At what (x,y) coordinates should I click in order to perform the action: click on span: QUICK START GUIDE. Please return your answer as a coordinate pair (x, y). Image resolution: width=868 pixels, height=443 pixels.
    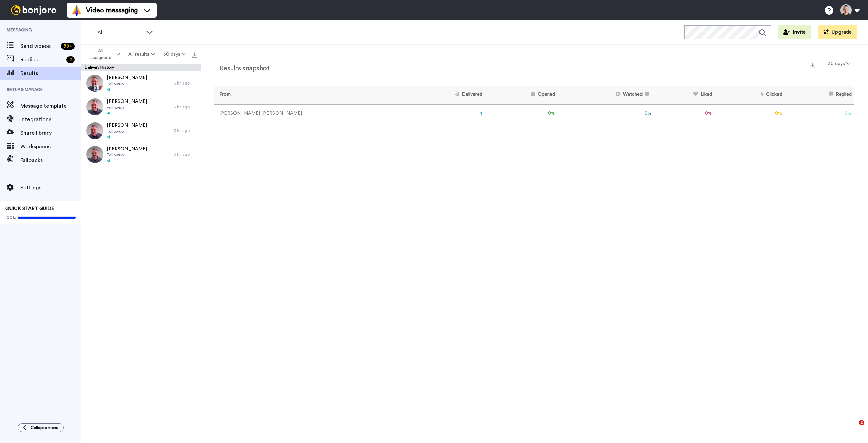
    Looking at the image, I should click on (29, 209).